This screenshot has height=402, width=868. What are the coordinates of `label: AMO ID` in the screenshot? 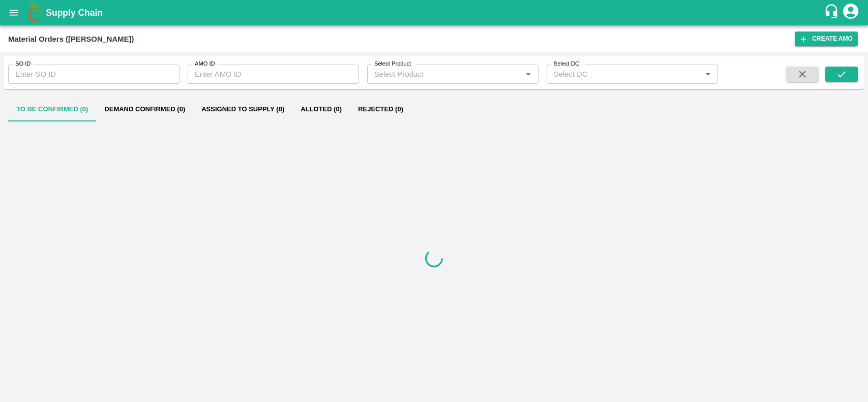 It's located at (205, 64).